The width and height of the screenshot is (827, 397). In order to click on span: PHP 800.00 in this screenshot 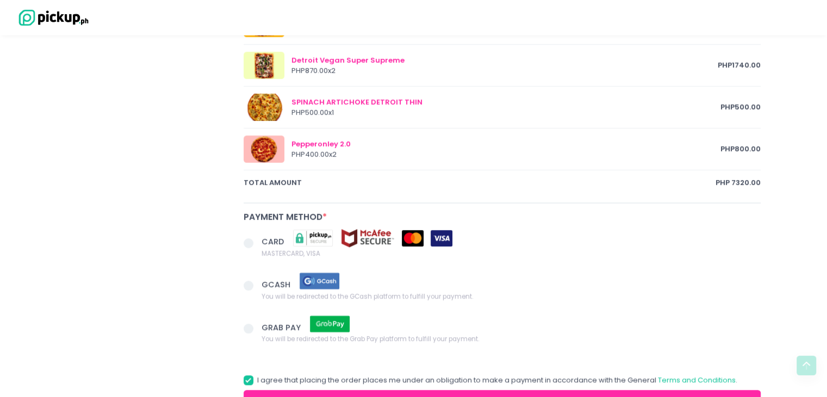, I will do `click(740, 149)`.